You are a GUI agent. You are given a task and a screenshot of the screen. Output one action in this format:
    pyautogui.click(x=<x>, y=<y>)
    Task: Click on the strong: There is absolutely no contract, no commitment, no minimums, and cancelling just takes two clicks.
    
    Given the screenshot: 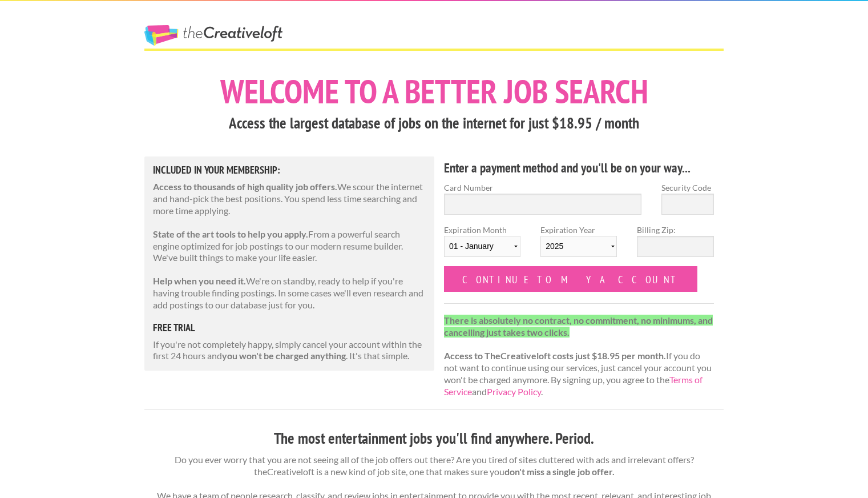 What is the action you would take?
    pyautogui.click(x=578, y=326)
    